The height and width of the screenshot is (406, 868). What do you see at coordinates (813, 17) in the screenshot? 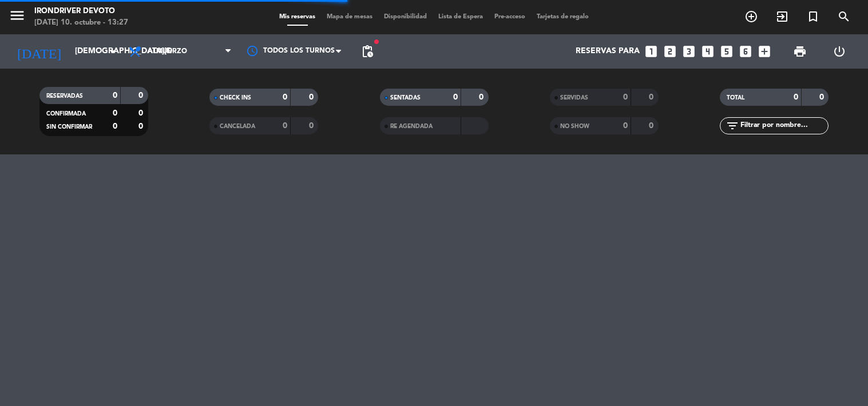
I see `i: turned_in_not` at bounding box center [813, 17].